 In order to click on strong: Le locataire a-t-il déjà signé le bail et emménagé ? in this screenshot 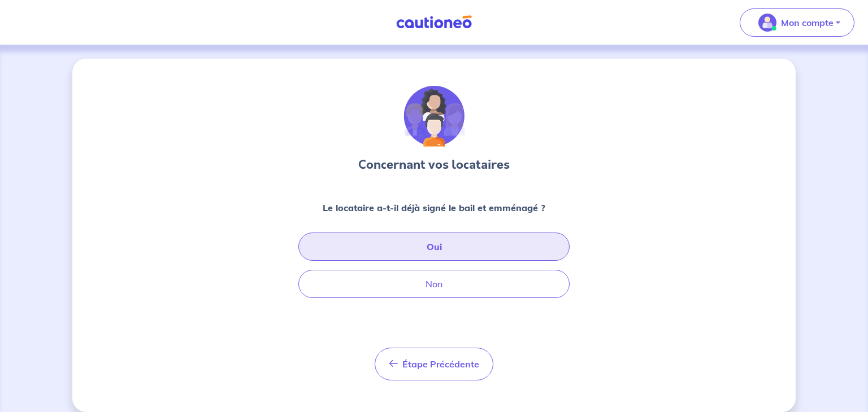, I will do `click(434, 208)`.